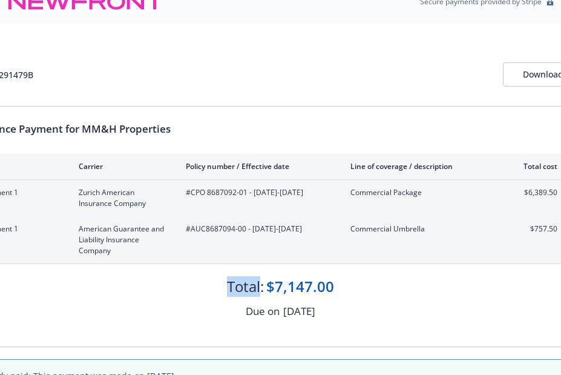 The image size is (561, 375). Describe the element at coordinates (300, 286) in the screenshot. I see `div: $7,147.00` at that location.